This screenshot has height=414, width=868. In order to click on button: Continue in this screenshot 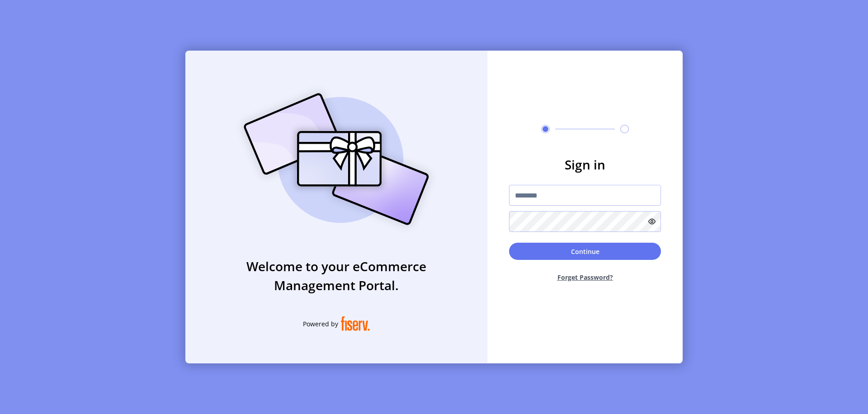, I will do `click(585, 252)`.